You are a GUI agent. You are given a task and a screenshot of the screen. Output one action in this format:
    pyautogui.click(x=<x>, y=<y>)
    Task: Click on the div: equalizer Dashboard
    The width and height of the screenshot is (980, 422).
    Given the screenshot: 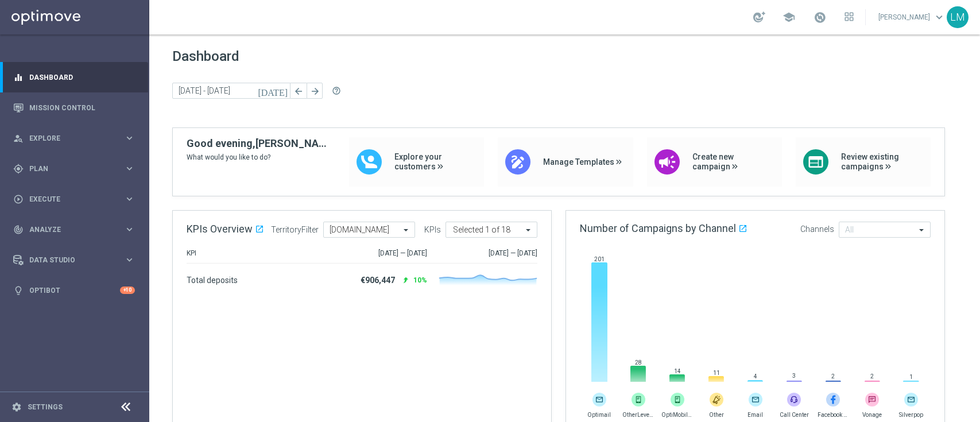 What is the action you would take?
    pyautogui.click(x=74, y=77)
    